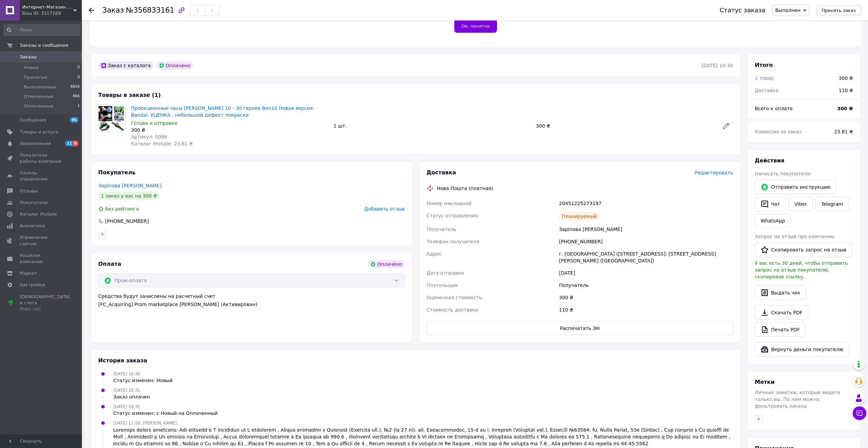  Describe the element at coordinates (35, 144) in the screenshot. I see `span: Уведомления` at that location.